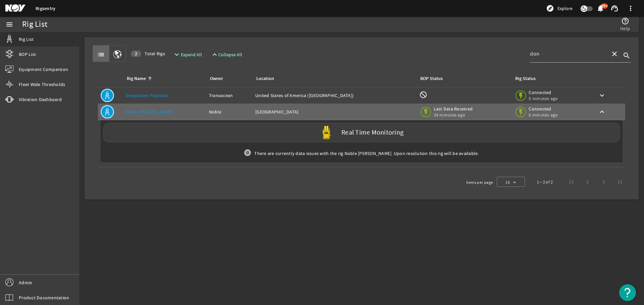 Image resolution: width=644 pixels, height=305 pixels. Describe the element at coordinates (372, 133) in the screenshot. I see `label: Real Time Monitoring` at that location.